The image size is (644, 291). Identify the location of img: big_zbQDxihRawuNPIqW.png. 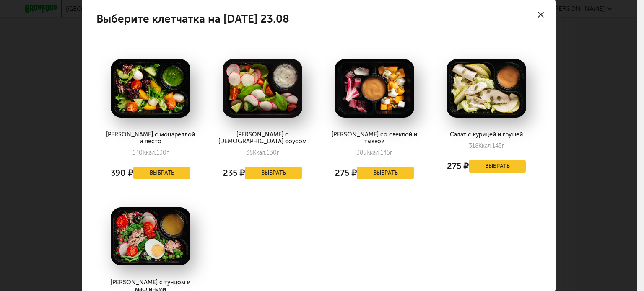
(486, 88).